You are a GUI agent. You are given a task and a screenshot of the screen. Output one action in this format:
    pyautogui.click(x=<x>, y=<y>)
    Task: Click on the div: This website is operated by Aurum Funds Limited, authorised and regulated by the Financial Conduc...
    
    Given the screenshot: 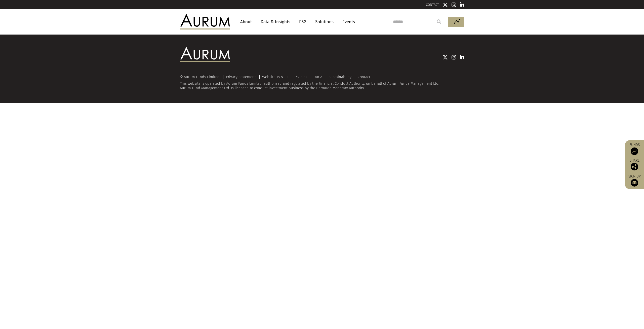 What is the action you would take?
    pyautogui.click(x=322, y=82)
    